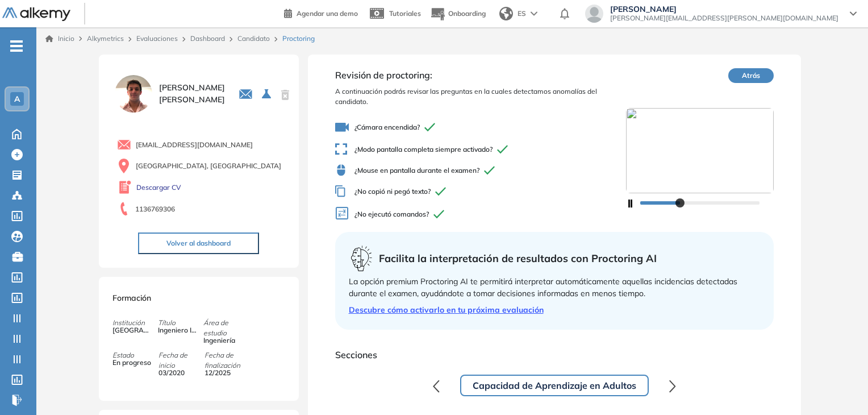  Describe the element at coordinates (467, 13) in the screenshot. I see `span: Onboarding` at that location.